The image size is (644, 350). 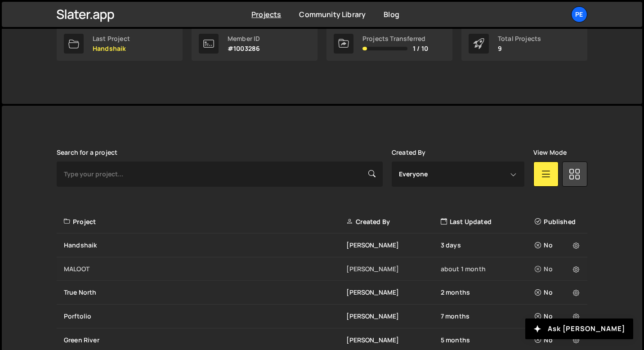 What do you see at coordinates (409, 153) in the screenshot?
I see `label: Created By` at bounding box center [409, 153].